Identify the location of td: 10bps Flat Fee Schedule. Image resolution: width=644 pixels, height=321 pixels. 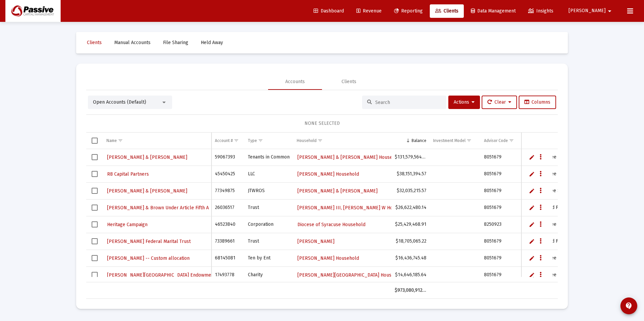
(554, 158).